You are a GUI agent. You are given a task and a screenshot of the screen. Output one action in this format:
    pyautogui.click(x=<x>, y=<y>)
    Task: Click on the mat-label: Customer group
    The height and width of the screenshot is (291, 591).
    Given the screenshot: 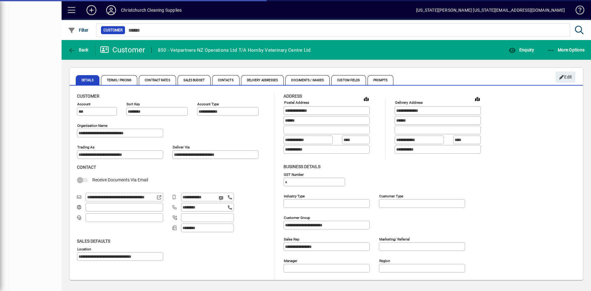 What is the action you would take?
    pyautogui.click(x=297, y=217)
    